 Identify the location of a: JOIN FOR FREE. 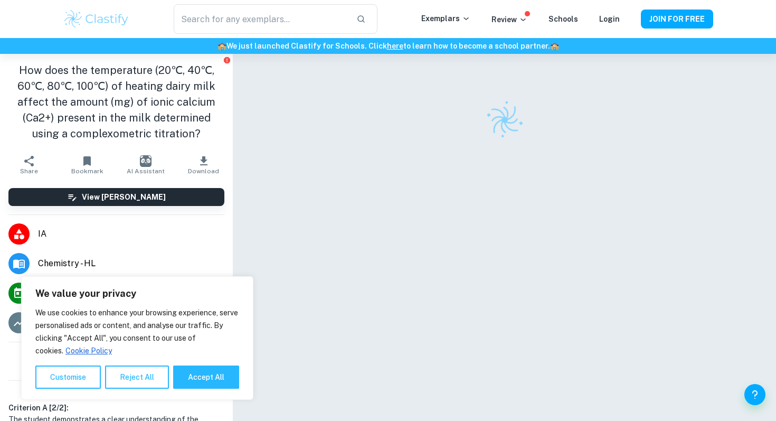
(677, 19).